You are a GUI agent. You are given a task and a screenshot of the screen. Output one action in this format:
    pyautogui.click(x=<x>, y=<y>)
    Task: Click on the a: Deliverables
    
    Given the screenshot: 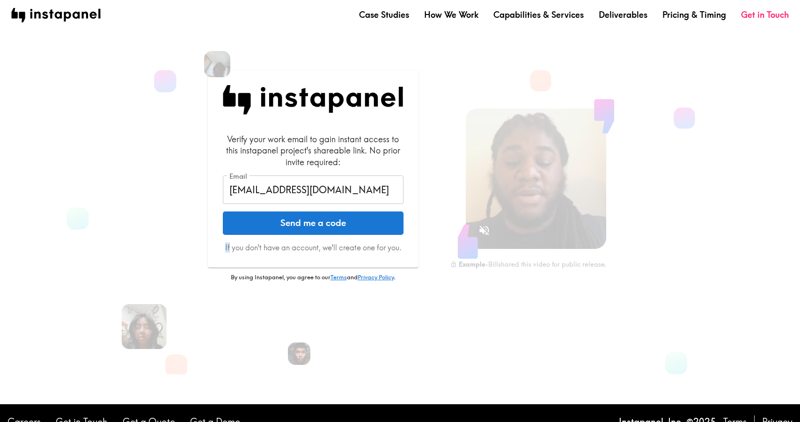 What is the action you would take?
    pyautogui.click(x=623, y=15)
    